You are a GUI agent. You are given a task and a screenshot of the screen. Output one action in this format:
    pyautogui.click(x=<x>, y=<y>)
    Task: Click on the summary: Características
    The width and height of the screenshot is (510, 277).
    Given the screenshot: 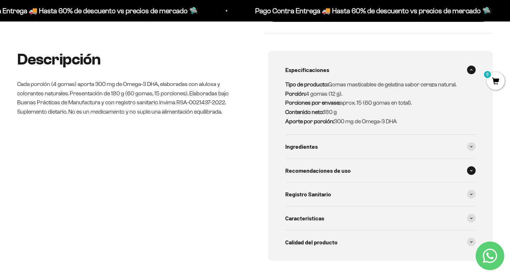 What is the action you would take?
    pyautogui.click(x=381, y=218)
    